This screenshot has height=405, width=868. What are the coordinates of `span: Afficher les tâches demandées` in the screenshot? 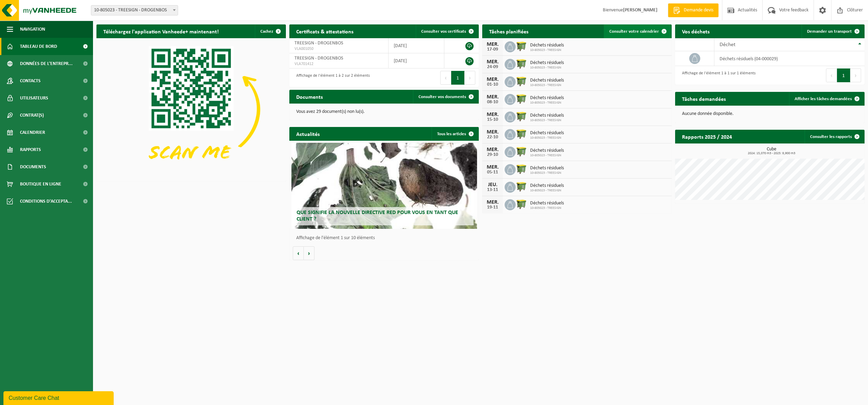 It's located at (823, 99).